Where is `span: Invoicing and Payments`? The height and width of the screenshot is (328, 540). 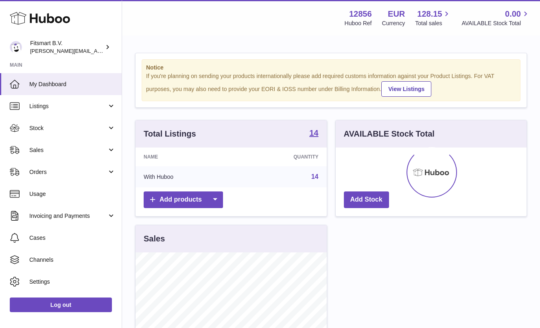
span: Invoicing and Payments is located at coordinates (68, 216).